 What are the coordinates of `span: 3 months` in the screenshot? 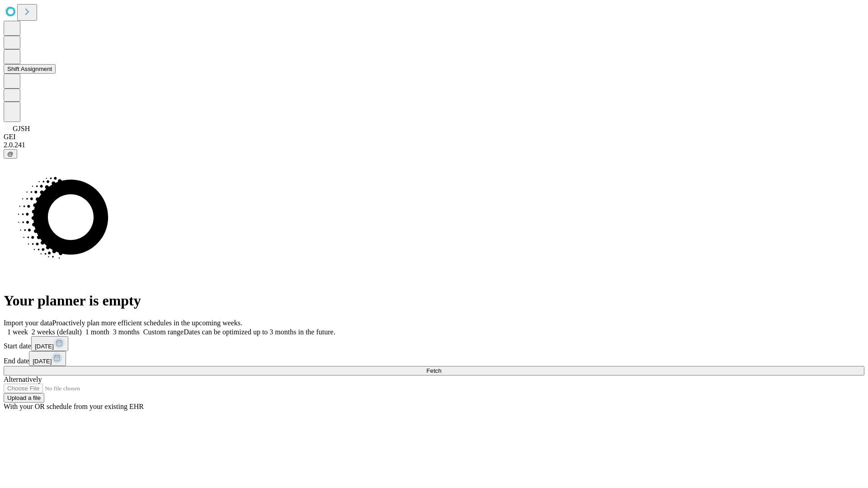 It's located at (126, 331).